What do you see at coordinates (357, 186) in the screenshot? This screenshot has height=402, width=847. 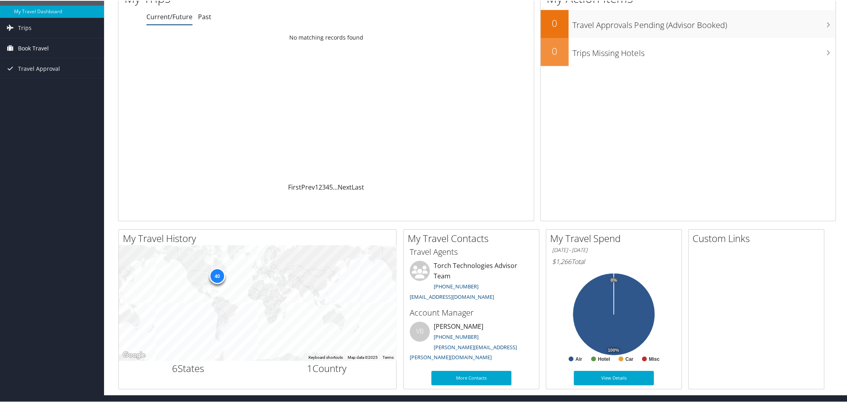 I see `a: Last` at bounding box center [357, 186].